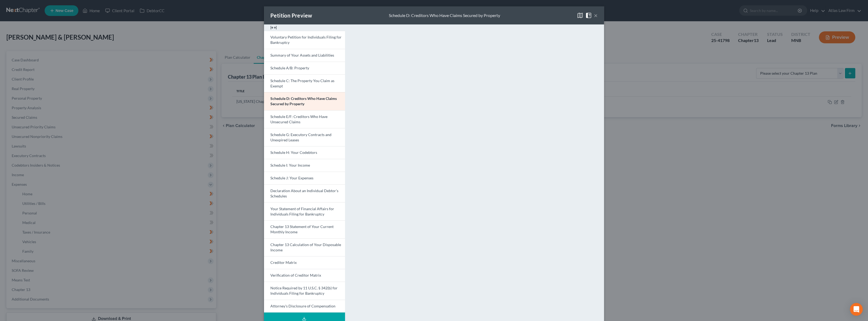  What do you see at coordinates (301, 137) in the screenshot?
I see `span: Schedule G: Executory Contracts and Unexpired Leases` at bounding box center [301, 137].